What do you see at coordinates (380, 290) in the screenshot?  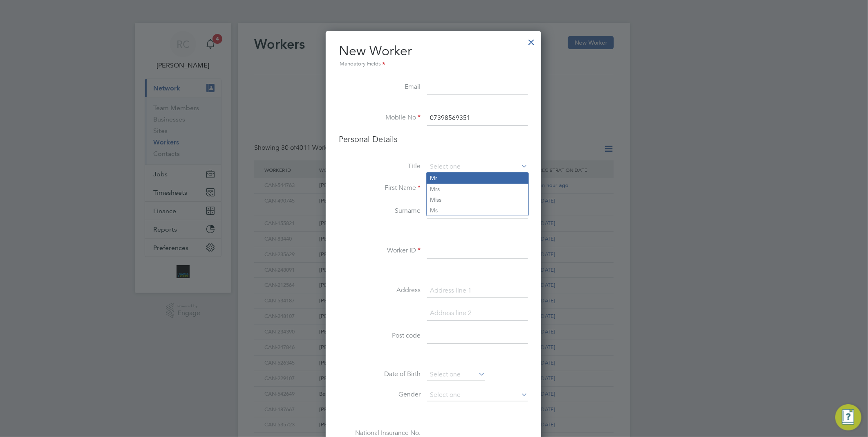 I see `label: Address` at bounding box center [380, 290].